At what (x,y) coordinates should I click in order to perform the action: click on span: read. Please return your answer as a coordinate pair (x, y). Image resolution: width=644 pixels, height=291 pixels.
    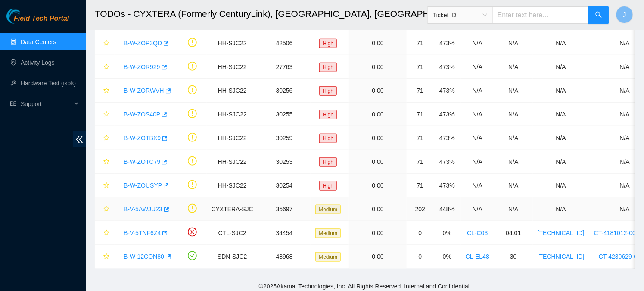
    Looking at the image, I should click on (14, 104).